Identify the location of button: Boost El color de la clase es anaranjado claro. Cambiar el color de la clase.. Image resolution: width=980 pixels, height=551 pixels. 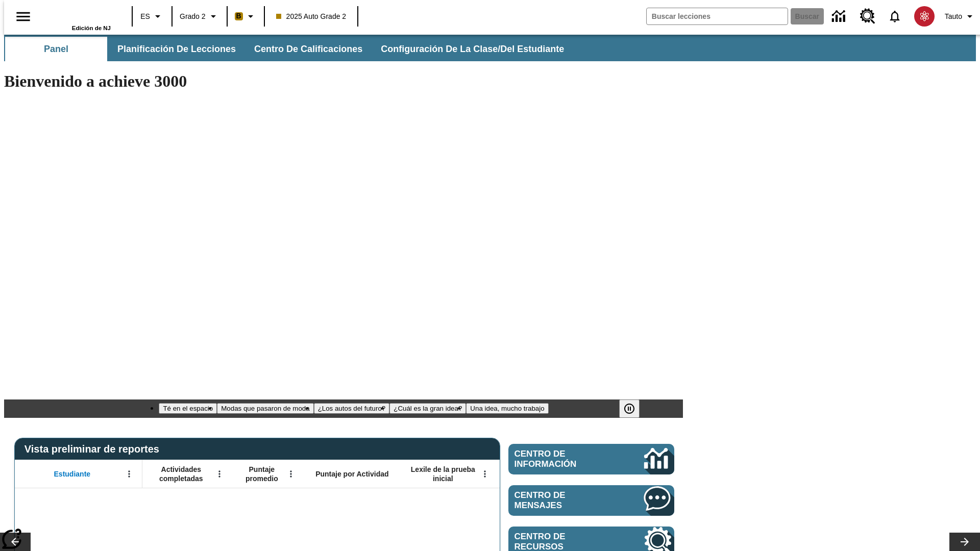
(246, 16).